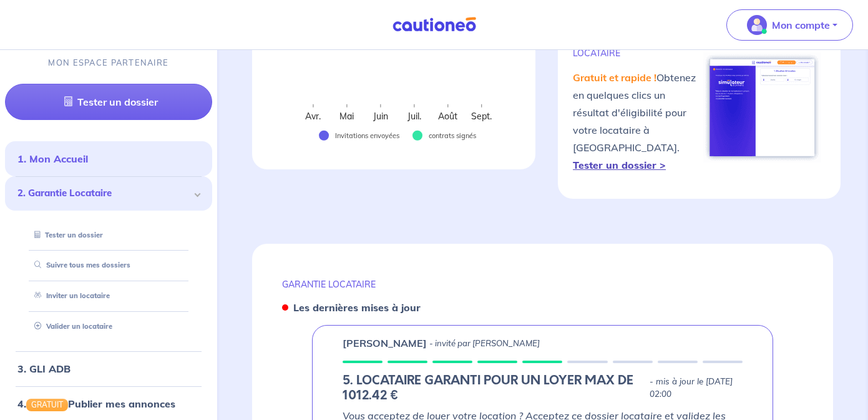  What do you see at coordinates (96, 403) in the screenshot?
I see `a: 4.GRATUITPublier mes annonces` at bounding box center [96, 403].